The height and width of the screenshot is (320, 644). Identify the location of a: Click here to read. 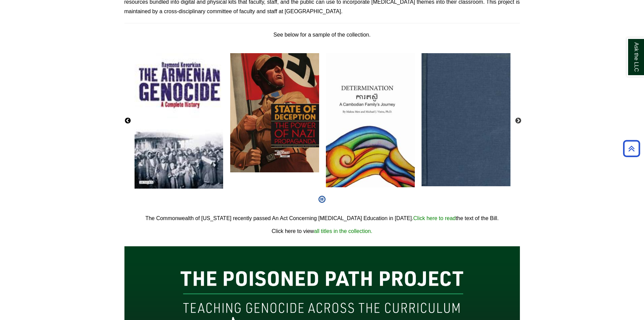
(434, 218).